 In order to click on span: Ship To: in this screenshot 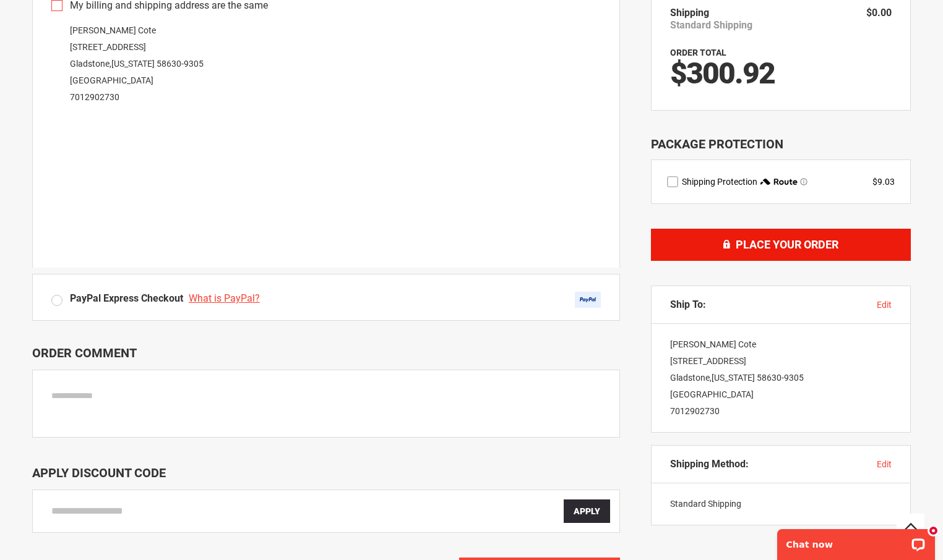, I will do `click(688, 305)`.